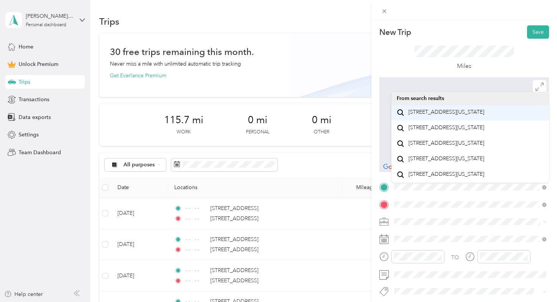  I want to click on button: Save, so click(538, 32).